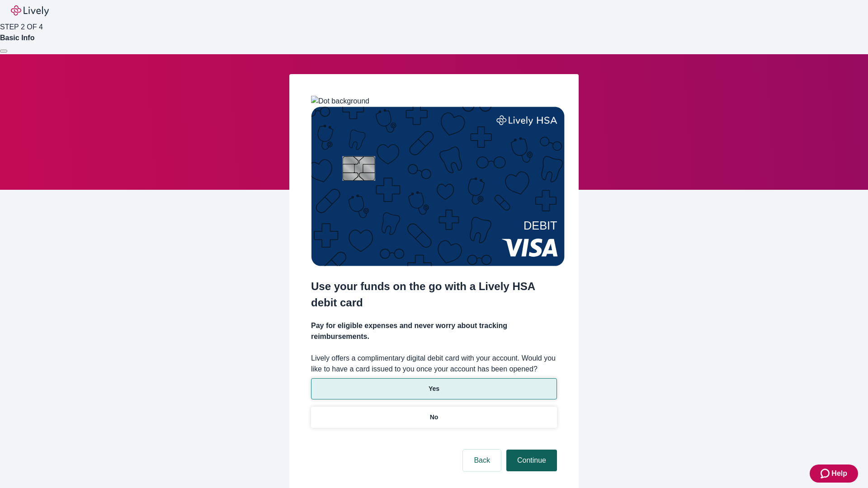 The height and width of the screenshot is (488, 868). I want to click on p: No, so click(434, 417).